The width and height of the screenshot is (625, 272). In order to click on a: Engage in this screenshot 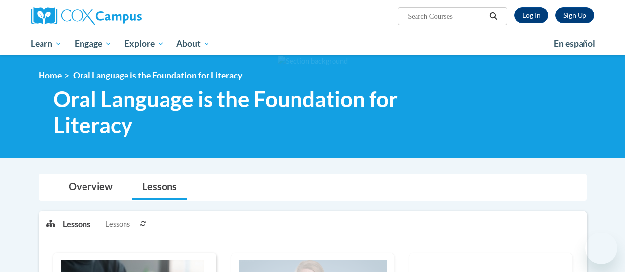, I will do `click(93, 44)`.